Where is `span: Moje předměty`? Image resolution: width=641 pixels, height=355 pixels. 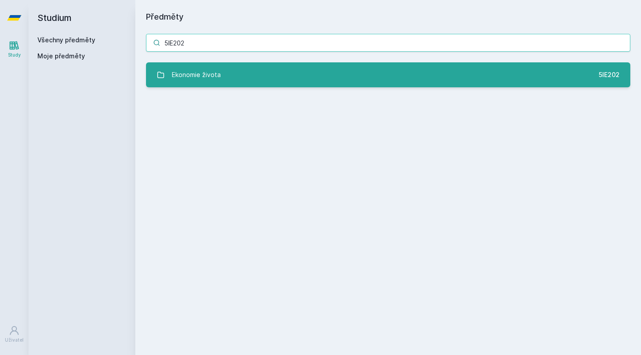 span: Moje předměty is located at coordinates (61, 56).